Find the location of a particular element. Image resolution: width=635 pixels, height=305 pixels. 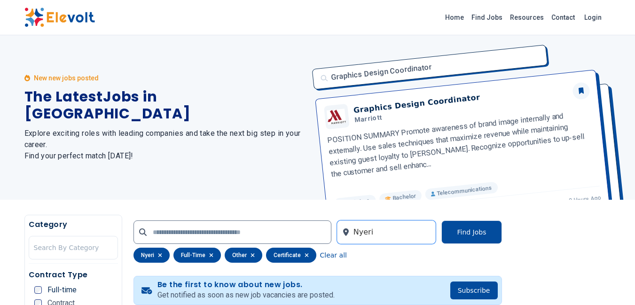

div: Chat Widget is located at coordinates (611, 282).